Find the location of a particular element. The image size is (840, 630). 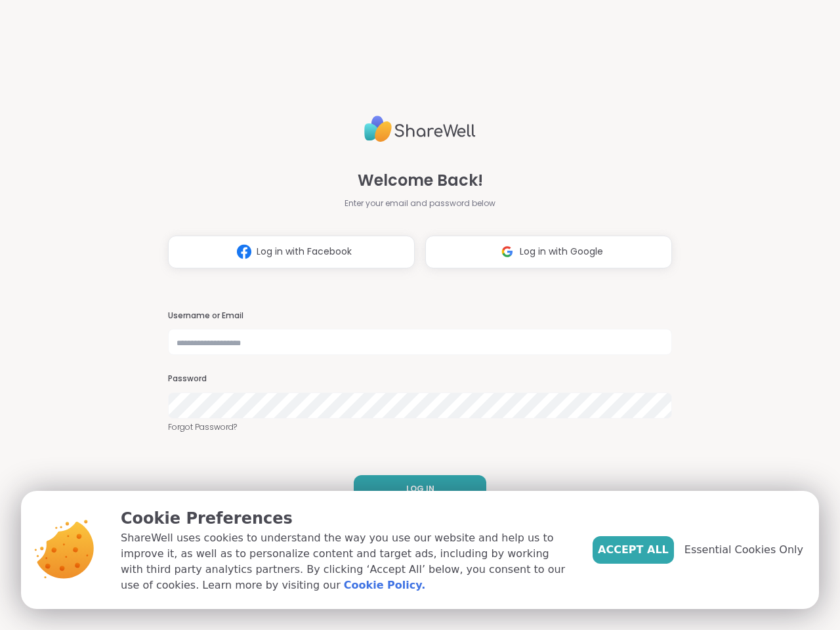

span: LOG IN is located at coordinates (420, 489).